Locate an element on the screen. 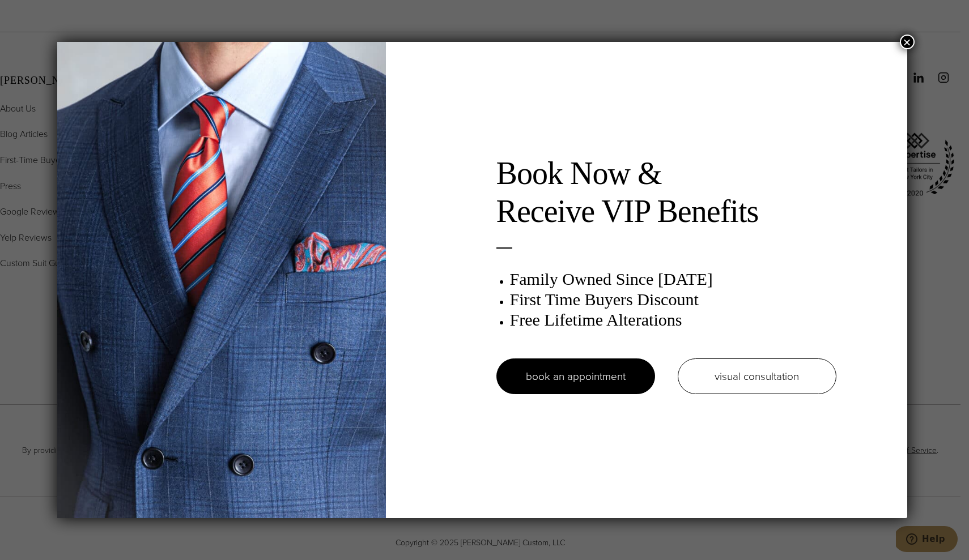  button: Close is located at coordinates (907, 42).